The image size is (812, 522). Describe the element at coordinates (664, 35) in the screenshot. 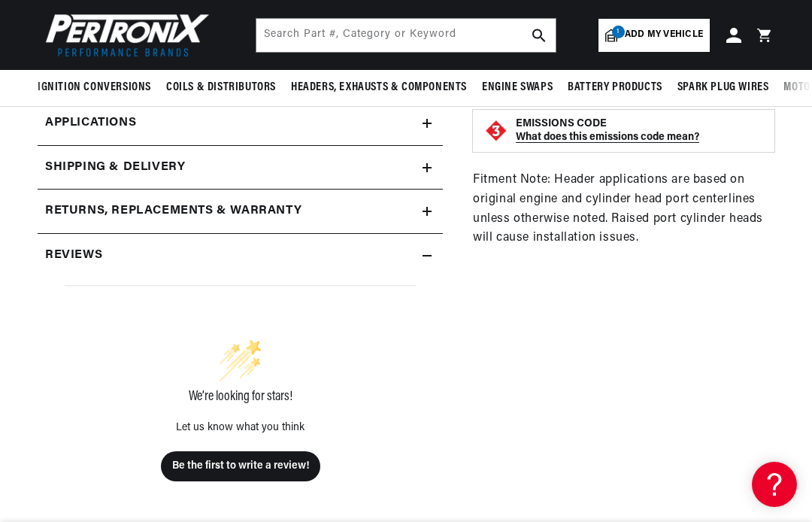

I see `span: Add my vehicle` at that location.